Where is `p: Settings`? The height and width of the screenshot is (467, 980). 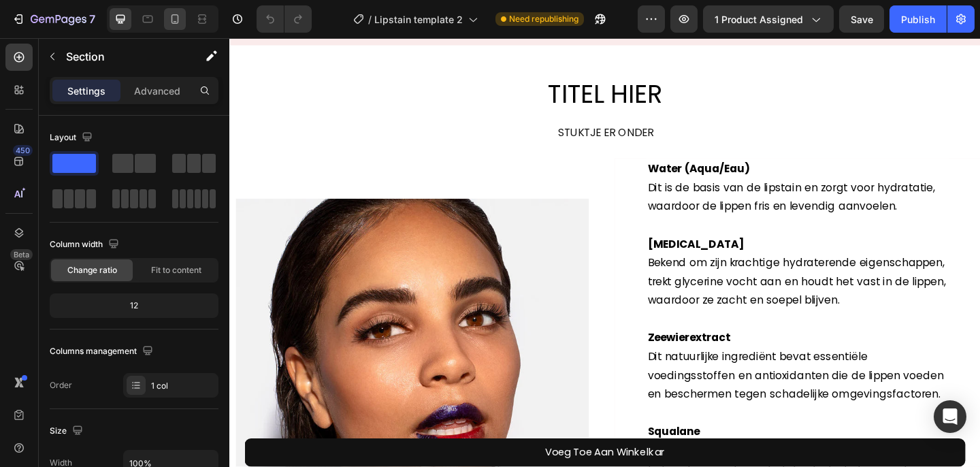
p: Settings is located at coordinates (86, 91).